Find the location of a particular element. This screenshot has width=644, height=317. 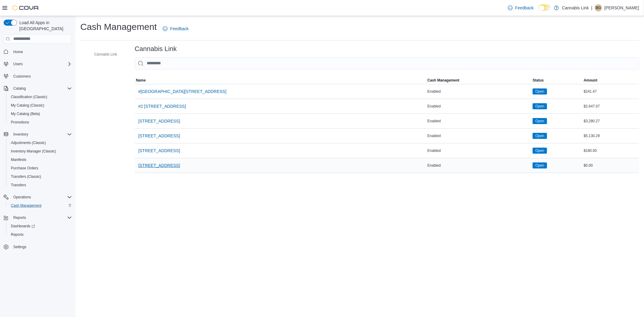

a: Cash Management is located at coordinates (26, 206).